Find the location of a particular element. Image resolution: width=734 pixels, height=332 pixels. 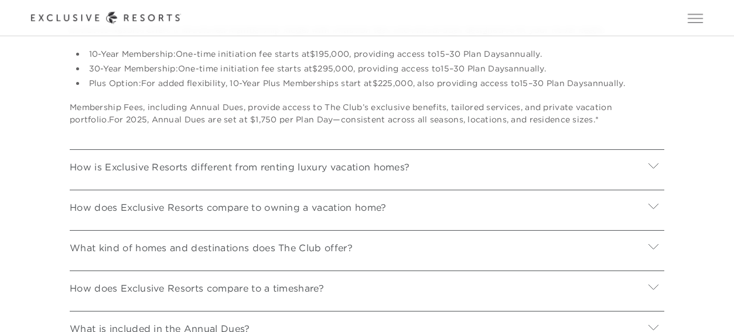

li: For added flexibility, 10-Year Plus Memberships start at , also providing access to annually. is located at coordinates (360, 83).